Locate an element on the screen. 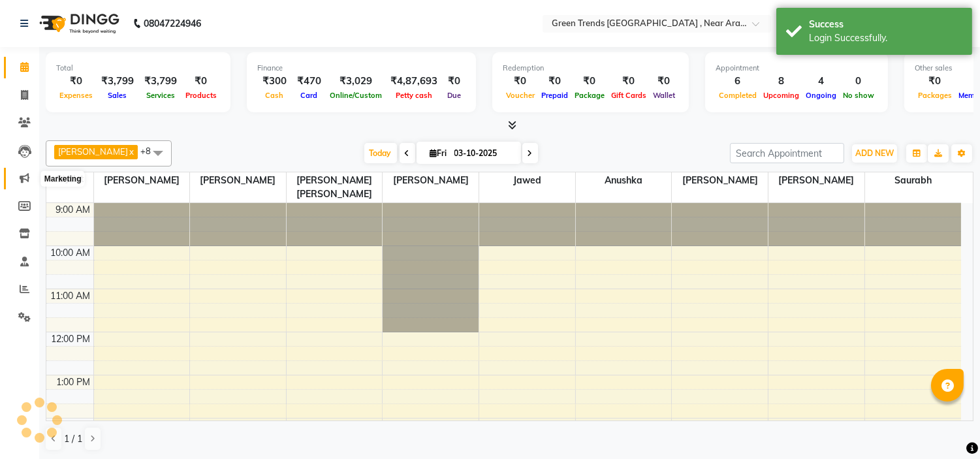 The height and width of the screenshot is (459, 980). span: Petty cash is located at coordinates (414, 95).